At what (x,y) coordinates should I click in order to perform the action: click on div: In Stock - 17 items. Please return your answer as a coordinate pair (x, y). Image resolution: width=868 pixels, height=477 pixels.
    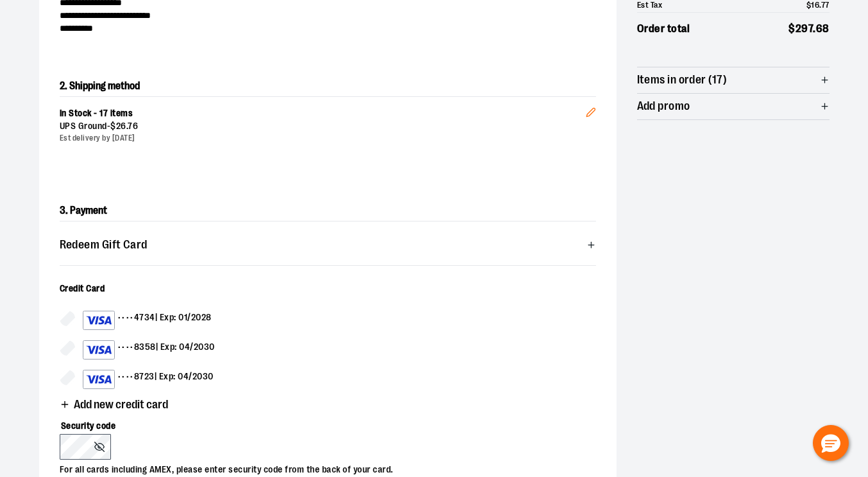
    Looking at the image, I should click on (322, 114).